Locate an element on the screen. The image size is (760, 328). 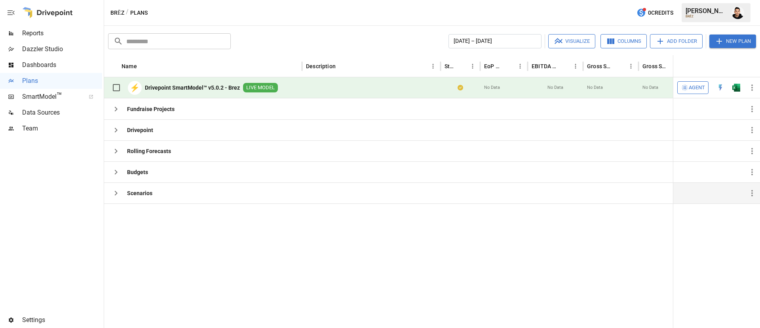
button: BRĒZ is located at coordinates (117, 13).